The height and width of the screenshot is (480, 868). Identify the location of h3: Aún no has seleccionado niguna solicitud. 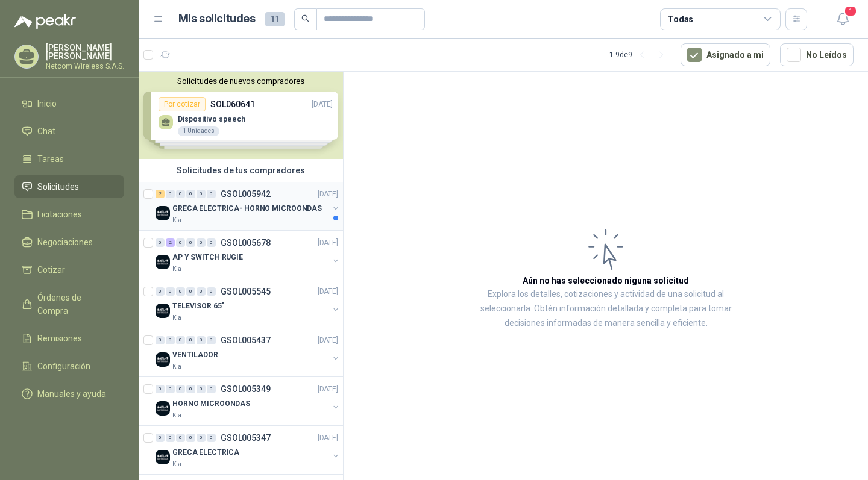
(605, 280).